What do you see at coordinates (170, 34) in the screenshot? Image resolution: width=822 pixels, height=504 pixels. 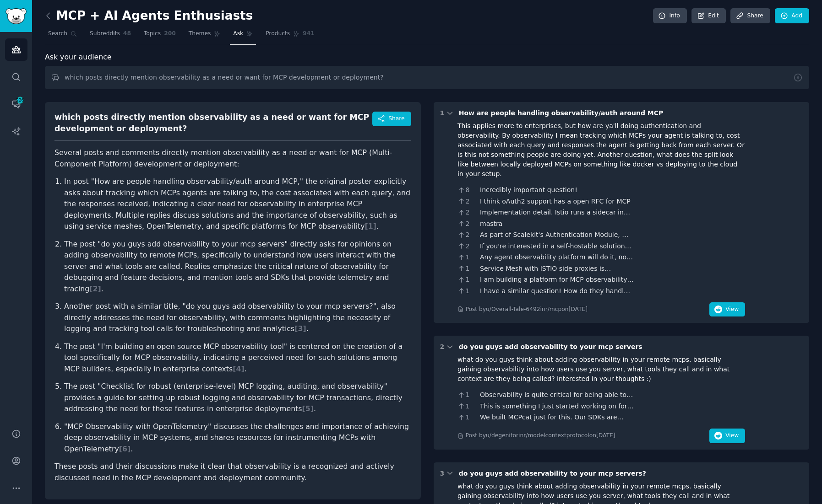 I see `span: 200` at bounding box center [170, 34].